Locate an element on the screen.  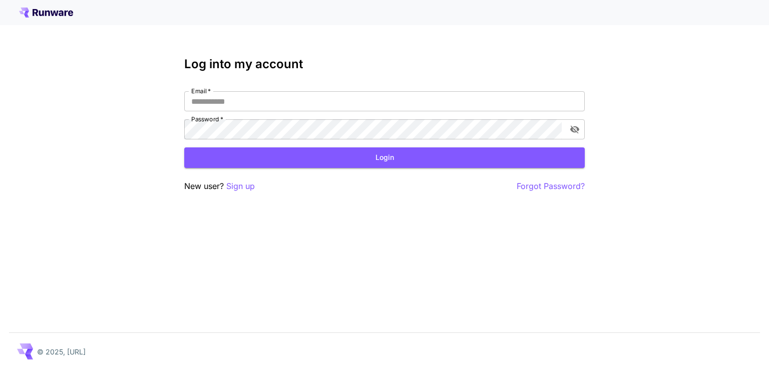
label: Password is located at coordinates (207, 119).